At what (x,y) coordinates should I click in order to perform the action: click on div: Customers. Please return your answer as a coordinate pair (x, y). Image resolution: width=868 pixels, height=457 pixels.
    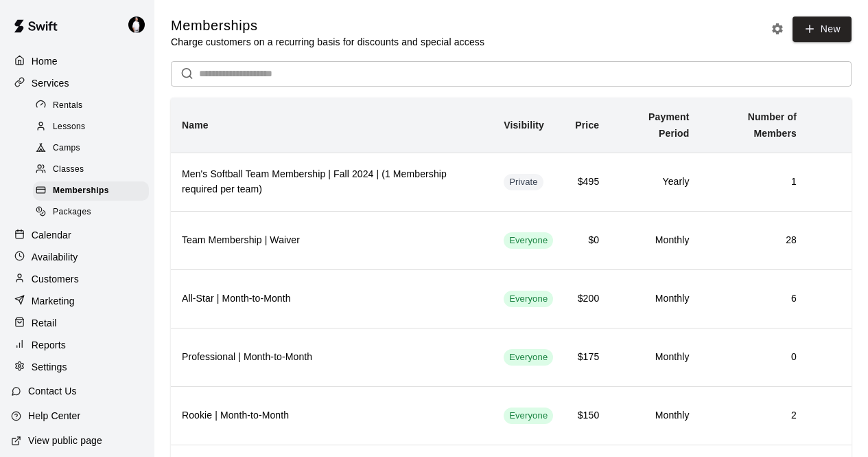
    Looking at the image, I should click on (77, 279).